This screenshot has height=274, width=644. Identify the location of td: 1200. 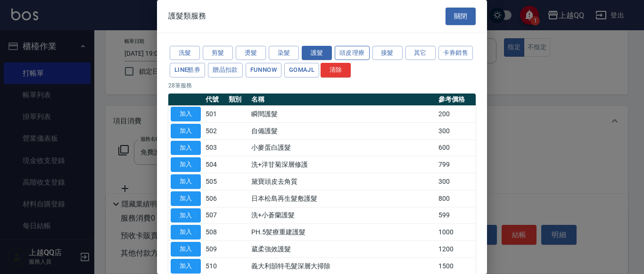
(456, 249).